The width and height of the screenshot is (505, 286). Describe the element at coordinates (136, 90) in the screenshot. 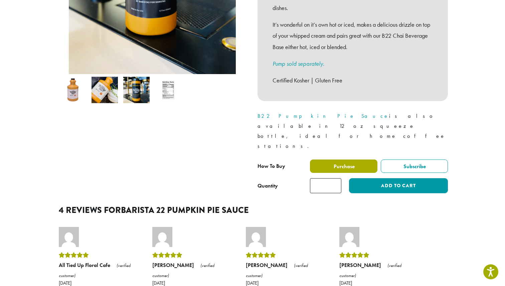

I see `img: Barista 22 Pumpkin Pie Sauce - Image 3` at that location.